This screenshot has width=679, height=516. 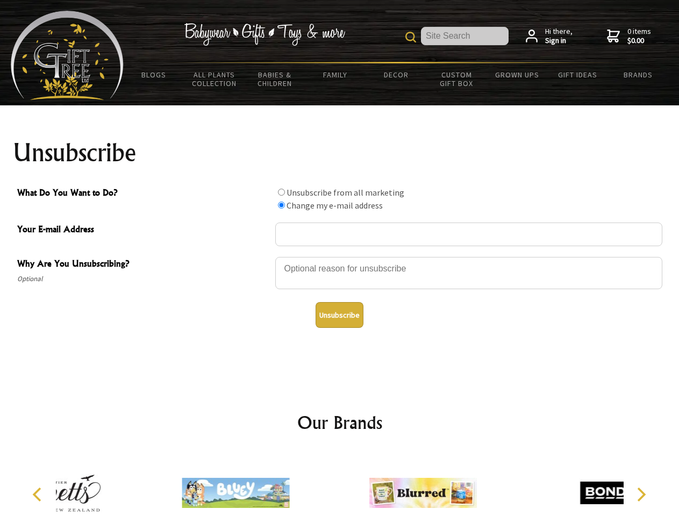 I want to click on a: Grown Ups, so click(x=517, y=75).